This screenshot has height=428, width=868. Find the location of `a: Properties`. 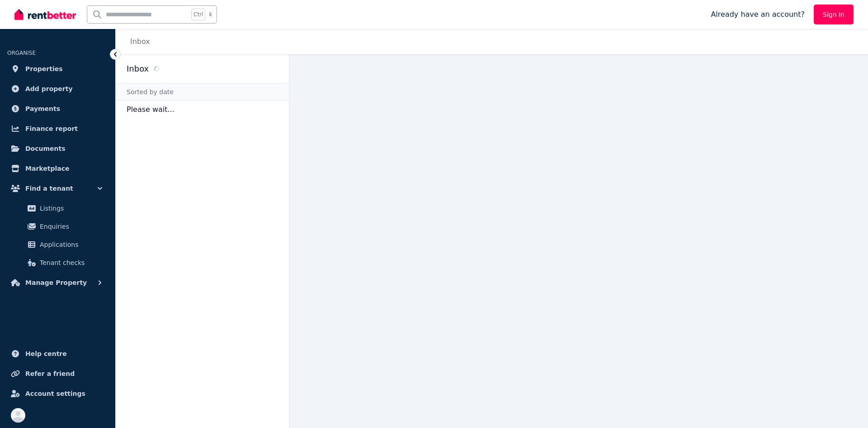

a: Properties is located at coordinates (57, 69).